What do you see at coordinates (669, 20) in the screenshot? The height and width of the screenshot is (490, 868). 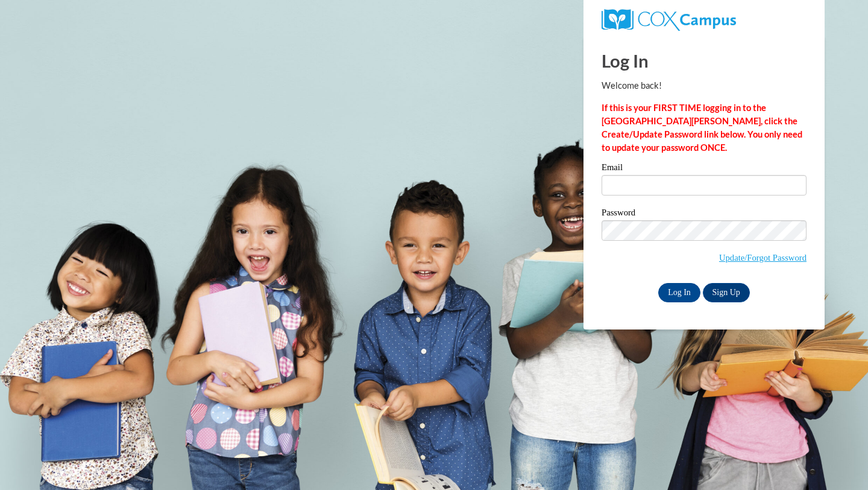 I see `img: COX Campus` at bounding box center [669, 20].